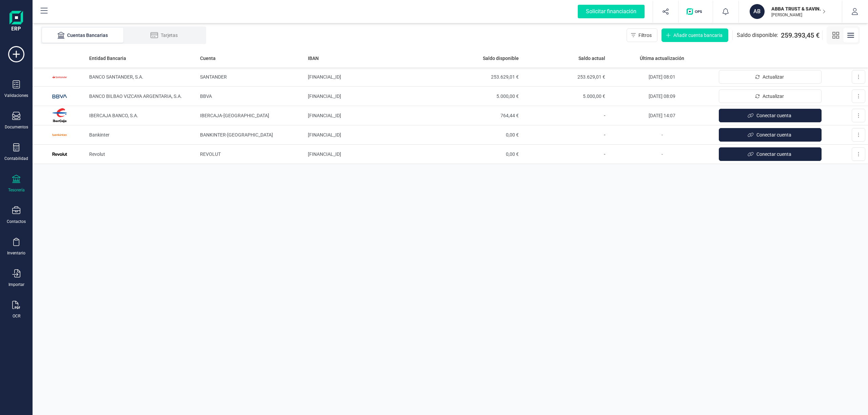 This screenshot has height=415, width=868. Describe the element at coordinates (114, 116) in the screenshot. I see `span: IBERCAJA BANCO, S.A.` at that location.